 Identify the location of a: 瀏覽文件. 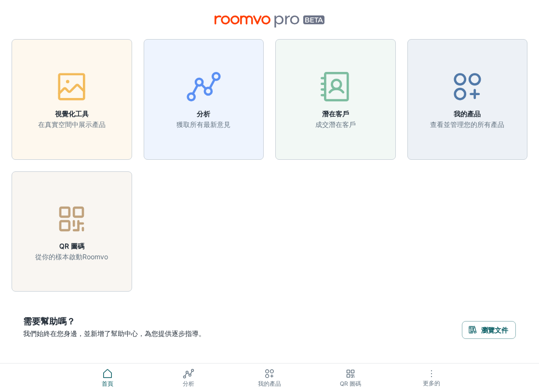
(489, 329).